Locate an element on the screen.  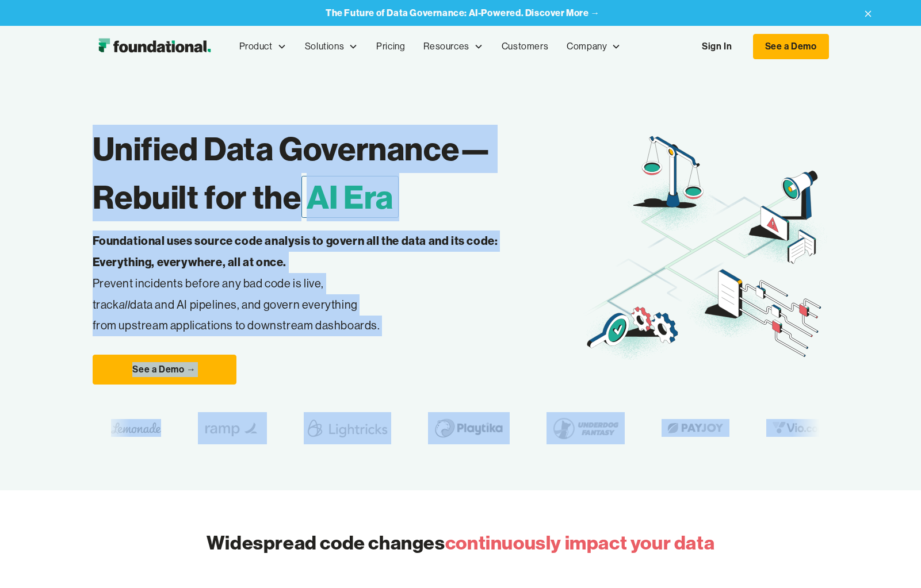
h1: Unified Data Governance— Rebuilt for the is located at coordinates (338, 173).